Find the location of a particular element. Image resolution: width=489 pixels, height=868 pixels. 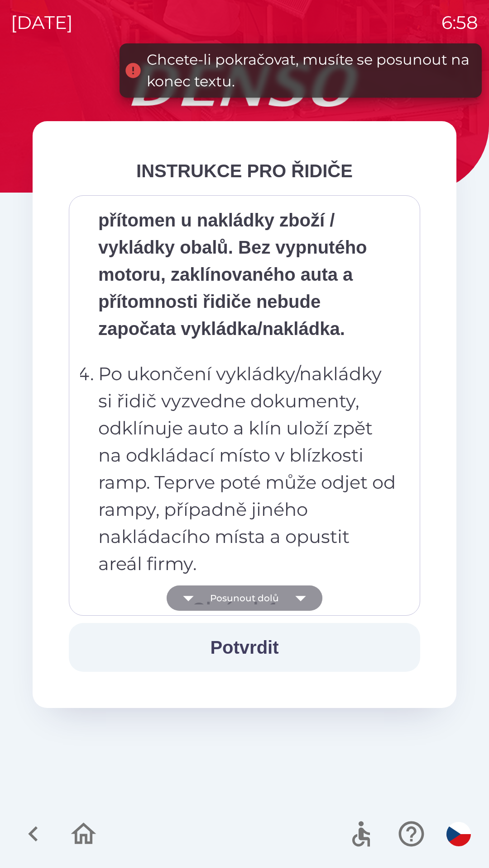

p: Po ukončení vykládky/nakládky si řidič vyzvedne dokumenty, odklínuje auto a klín uloží zpět na od... is located at coordinates (247, 469).